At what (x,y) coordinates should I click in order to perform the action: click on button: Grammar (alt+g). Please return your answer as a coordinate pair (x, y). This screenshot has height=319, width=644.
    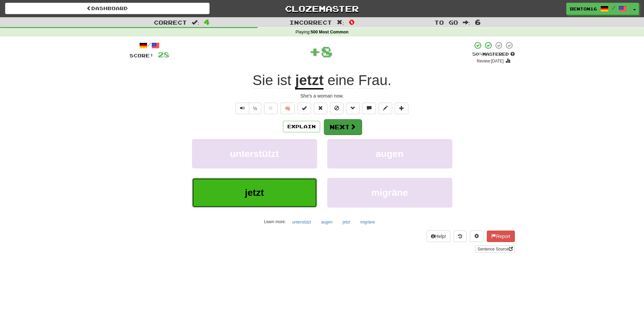
    Looking at the image, I should click on (353, 109).